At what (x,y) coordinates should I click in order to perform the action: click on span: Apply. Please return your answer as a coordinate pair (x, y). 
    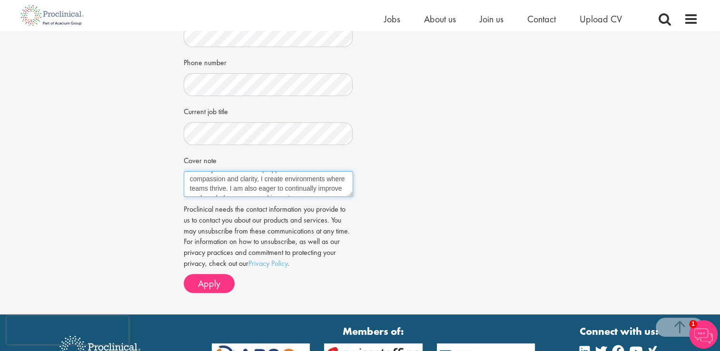
    Looking at the image, I should click on (209, 284).